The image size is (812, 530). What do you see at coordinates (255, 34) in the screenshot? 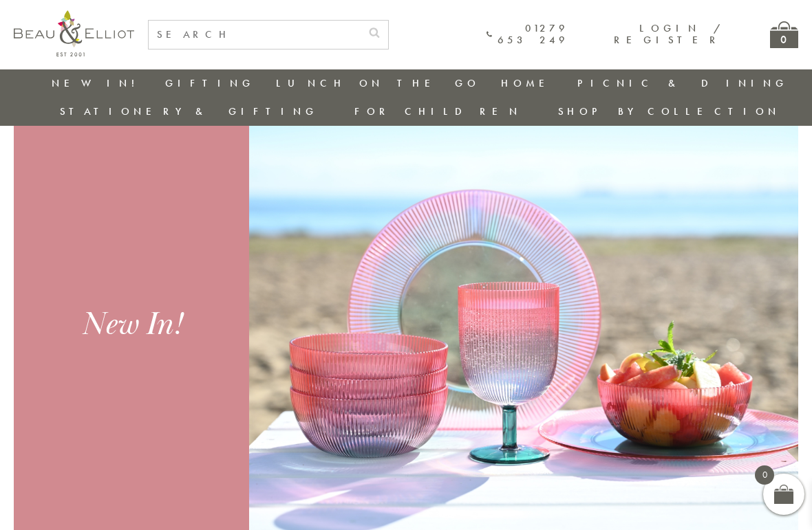
I see `input: SEARCH` at bounding box center [255, 34].